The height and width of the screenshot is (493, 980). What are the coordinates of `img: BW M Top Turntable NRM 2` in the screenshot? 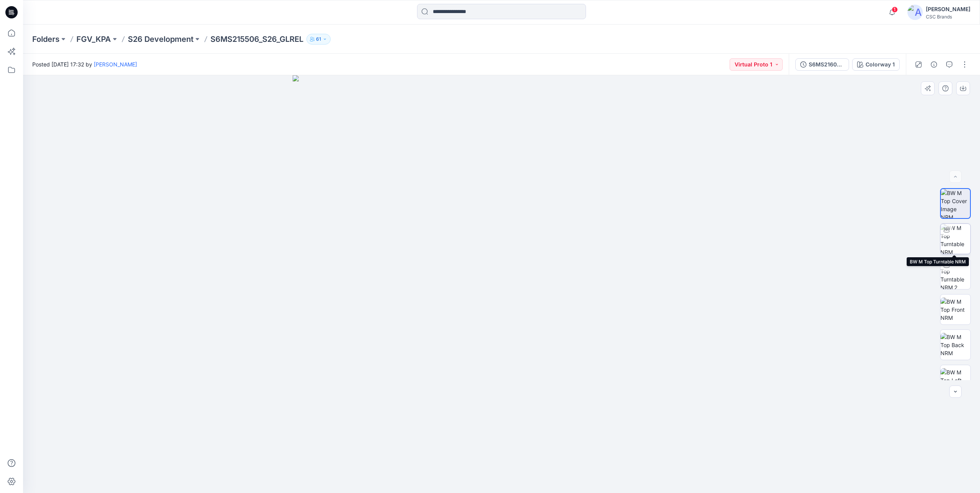 It's located at (955, 274).